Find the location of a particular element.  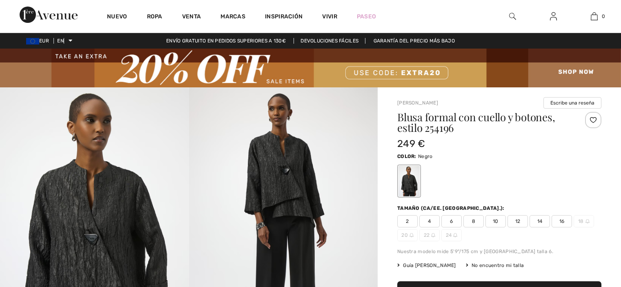

font: Envío gratuito en pedidos superiores a 130€ is located at coordinates (226, 41).